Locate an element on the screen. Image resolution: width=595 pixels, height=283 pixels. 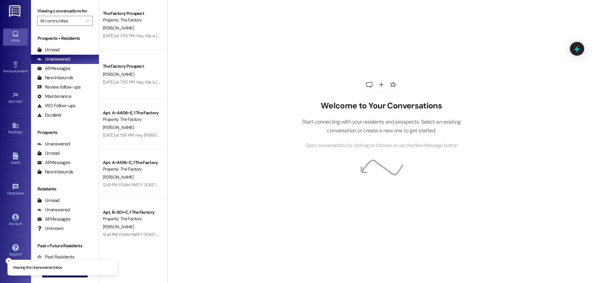
img: ResiDesk Logo is located at coordinates (15, 11).